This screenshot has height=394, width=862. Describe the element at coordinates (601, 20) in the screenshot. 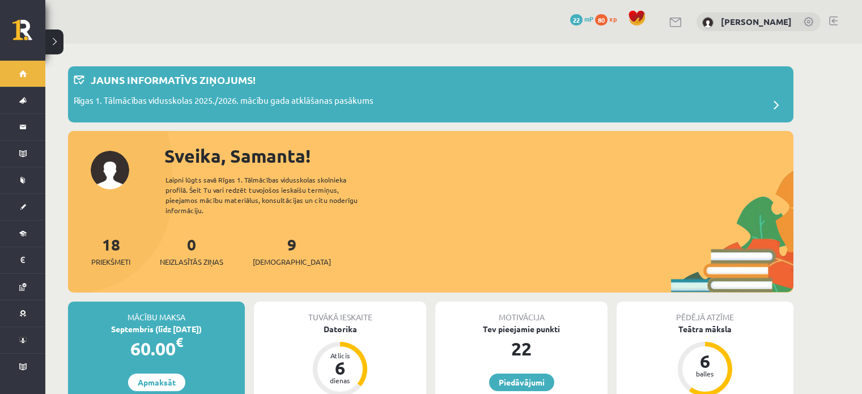

I see `span: 80` at that location.